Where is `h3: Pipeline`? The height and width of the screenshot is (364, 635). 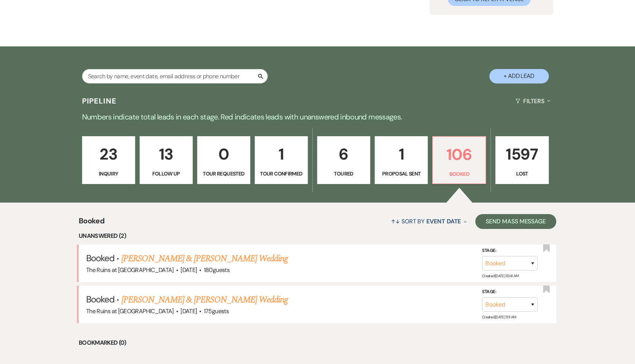
h3: Pipeline is located at coordinates (99, 101).